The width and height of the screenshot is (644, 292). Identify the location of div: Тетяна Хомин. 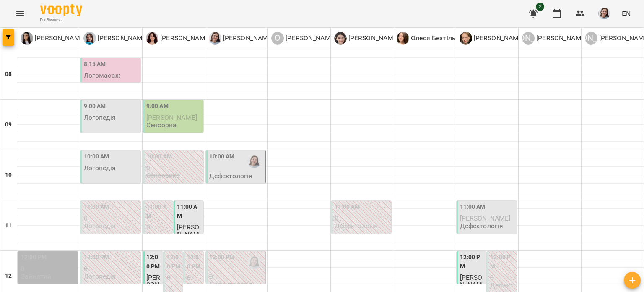
(115, 38).